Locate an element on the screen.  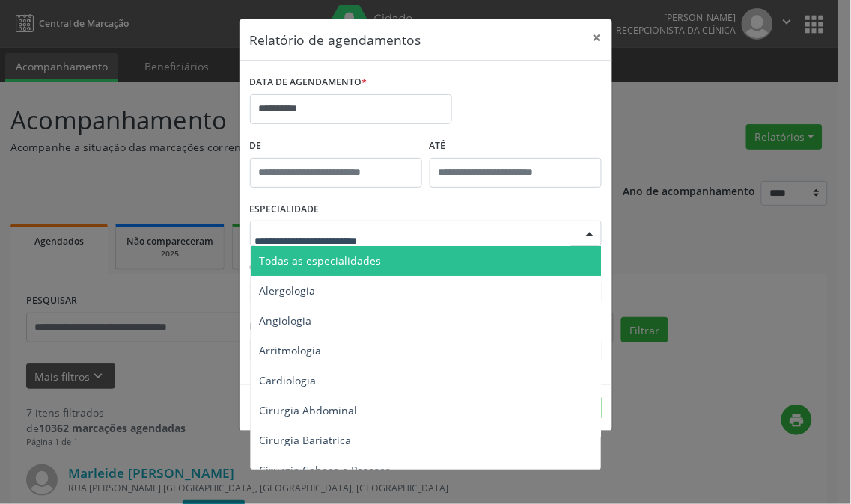
button: Close is located at coordinates (597, 37).